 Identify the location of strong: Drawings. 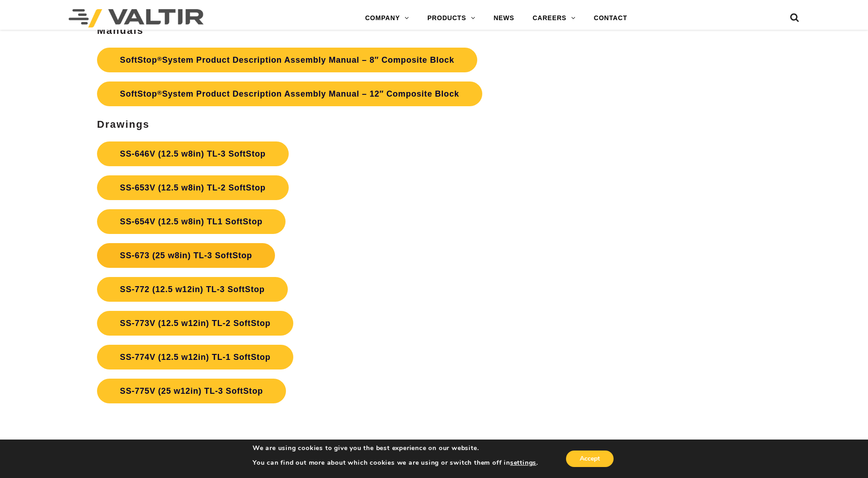
(123, 124).